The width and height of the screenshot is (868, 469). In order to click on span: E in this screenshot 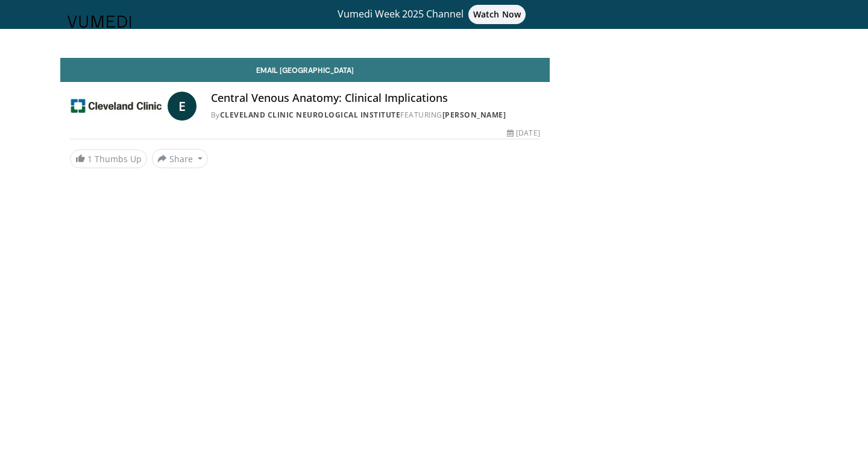, I will do `click(182, 106)`.